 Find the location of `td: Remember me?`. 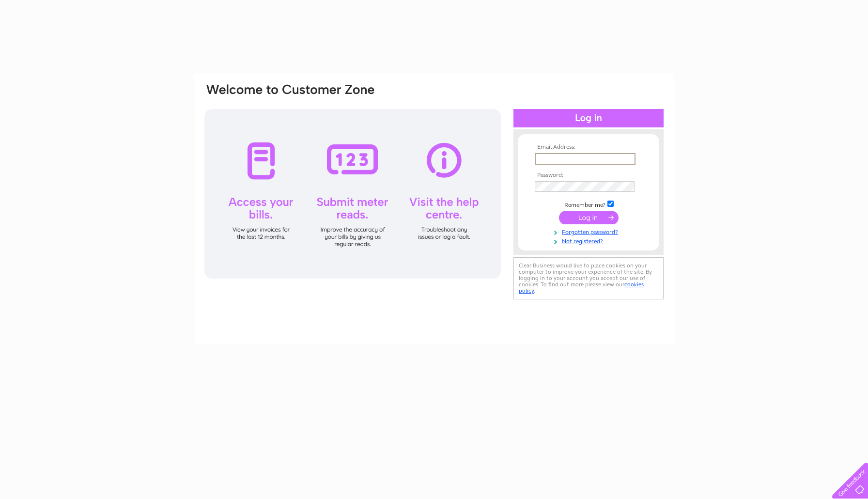

td: Remember me? is located at coordinates (588, 204).